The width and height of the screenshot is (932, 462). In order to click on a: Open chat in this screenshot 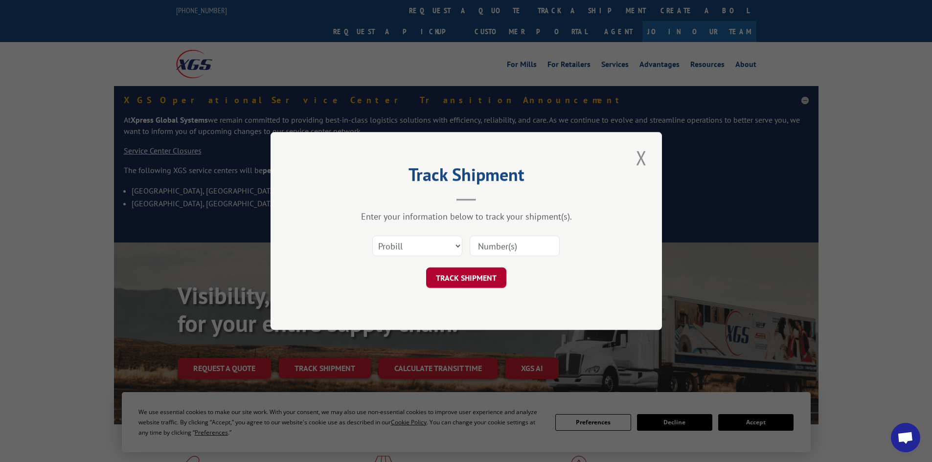, I will do `click(905, 438)`.